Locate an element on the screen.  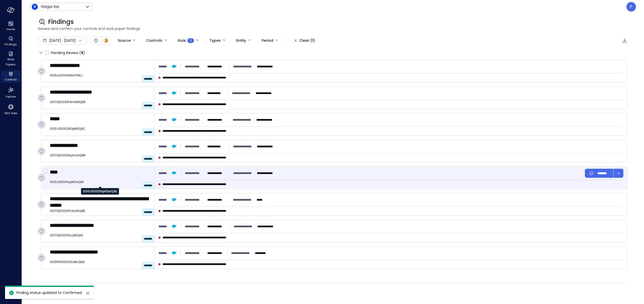
div: Export to CSV is located at coordinates (625, 41).